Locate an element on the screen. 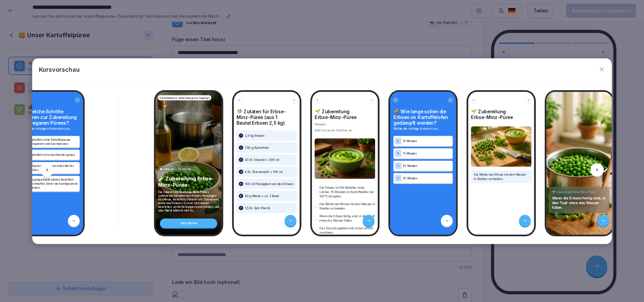 The width and height of the screenshot is (644, 302). p: Kartoffeln roh in den Becher geben. is located at coordinates (54, 155).